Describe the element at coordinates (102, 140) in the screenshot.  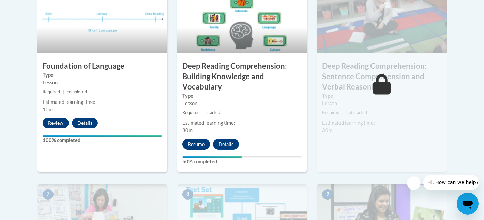
I see `label: 100% completed` at that location.